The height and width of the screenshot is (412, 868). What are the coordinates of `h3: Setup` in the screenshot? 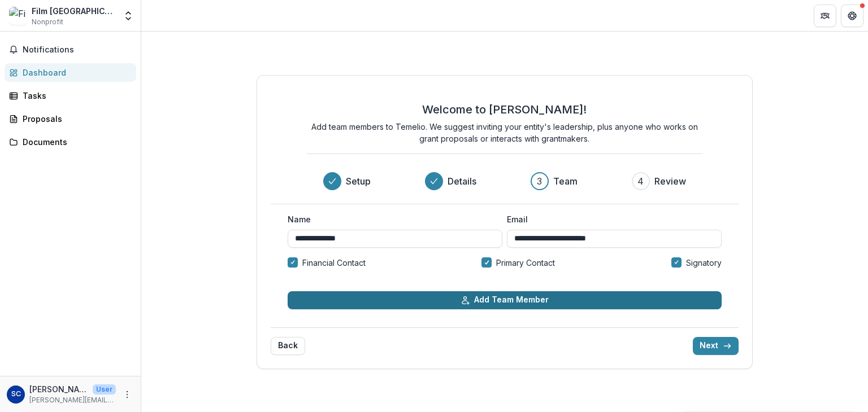 It's located at (358, 181).